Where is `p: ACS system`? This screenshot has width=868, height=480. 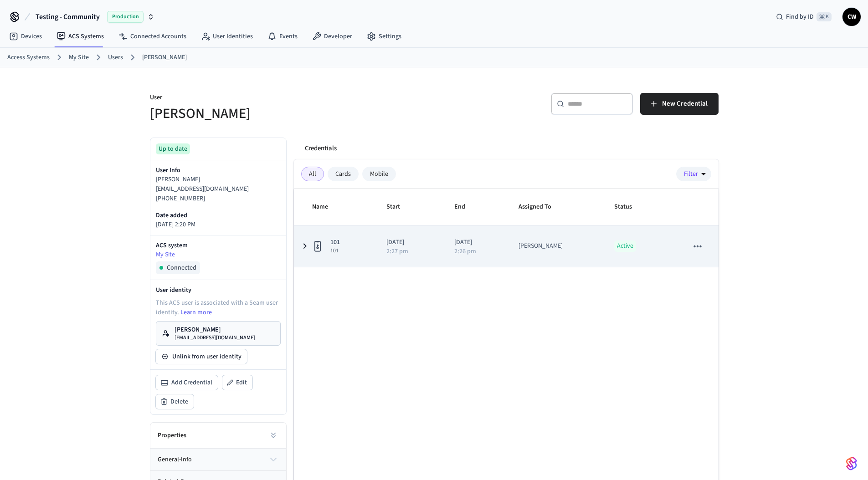
p: ACS system is located at coordinates (218, 245).